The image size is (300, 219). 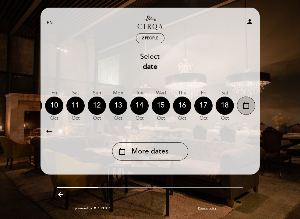 What do you see at coordinates (97, 93) in the screenshot?
I see `div: Sun` at bounding box center [97, 93].